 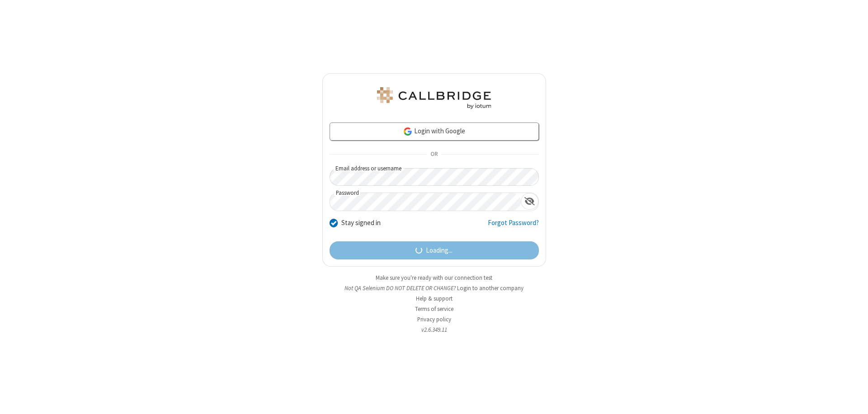 What do you see at coordinates (529, 201) in the screenshot?
I see `div: Show password` at bounding box center [529, 201].